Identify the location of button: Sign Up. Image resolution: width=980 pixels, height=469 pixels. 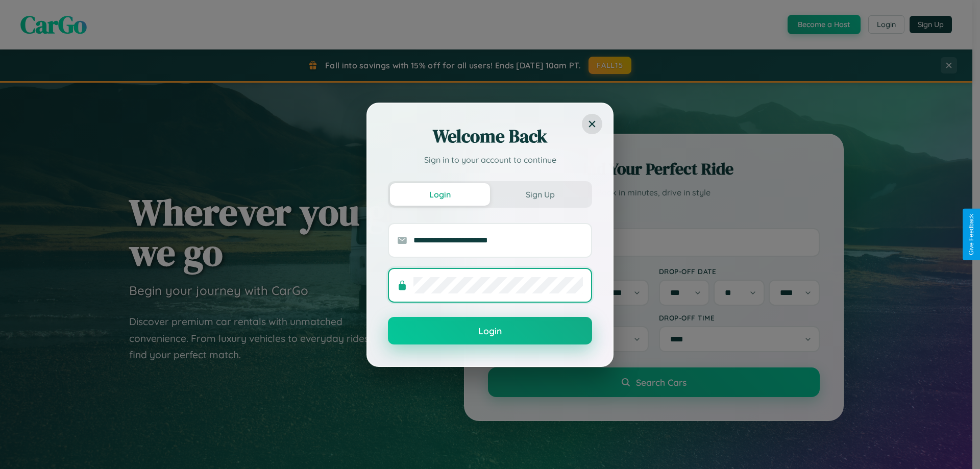
(540, 195).